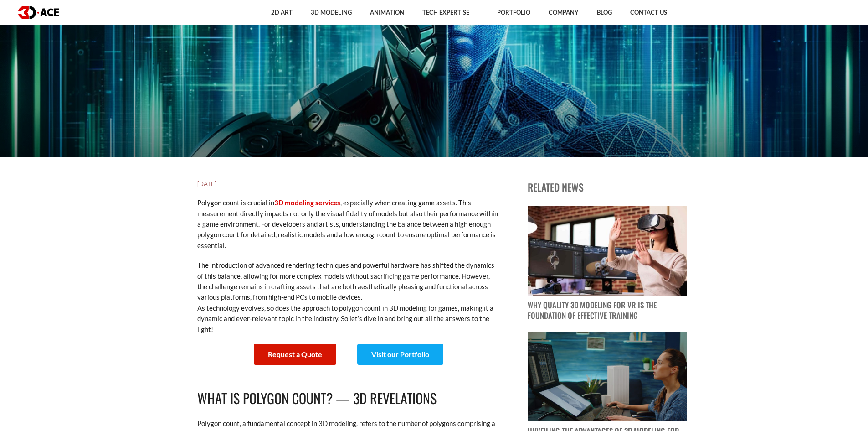 The height and width of the screenshot is (431, 868). I want to click on p: Polygon count is crucial in , especially when creating game assets. This measurement directly imp..., so click(348, 224).